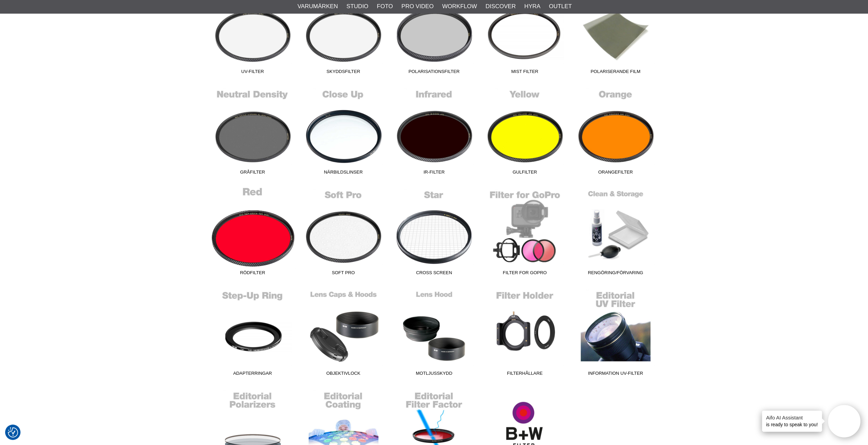  What do you see at coordinates (12, 433) in the screenshot?
I see `img: Revisit consent button` at bounding box center [12, 433].